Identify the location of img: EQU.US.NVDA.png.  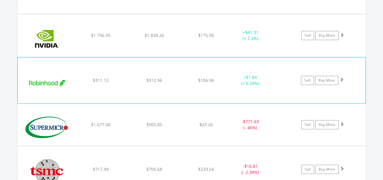
(47, 39).